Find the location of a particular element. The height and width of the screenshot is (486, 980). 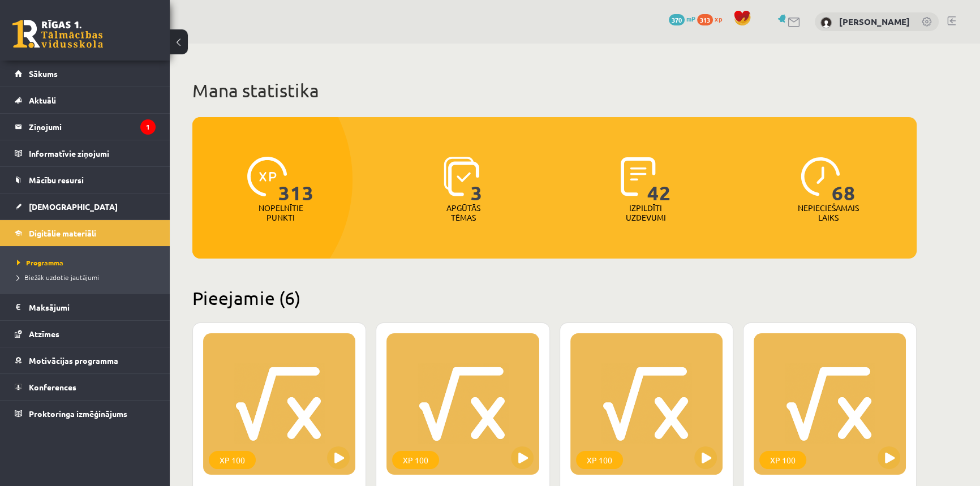

img: Ingus Riciks is located at coordinates (826, 22).